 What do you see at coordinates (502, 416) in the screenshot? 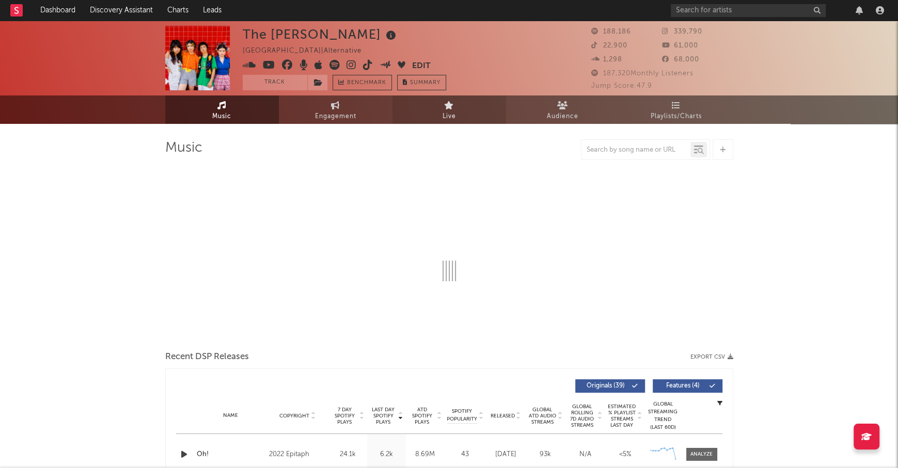
I see `span: Released` at bounding box center [502, 416].